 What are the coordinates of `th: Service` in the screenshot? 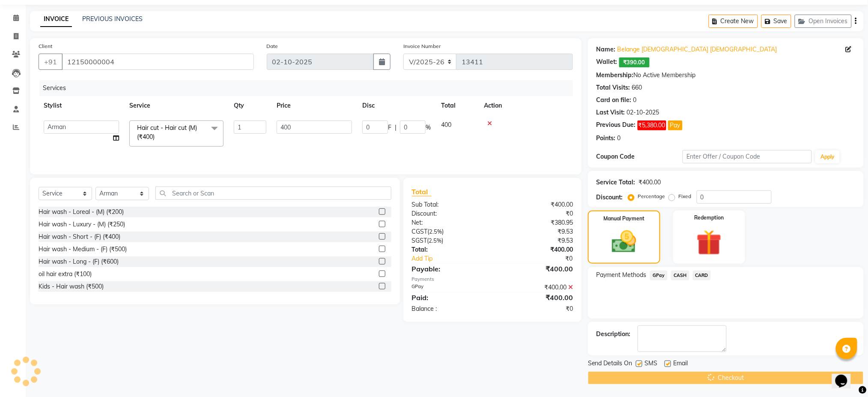 It's located at (177, 106).